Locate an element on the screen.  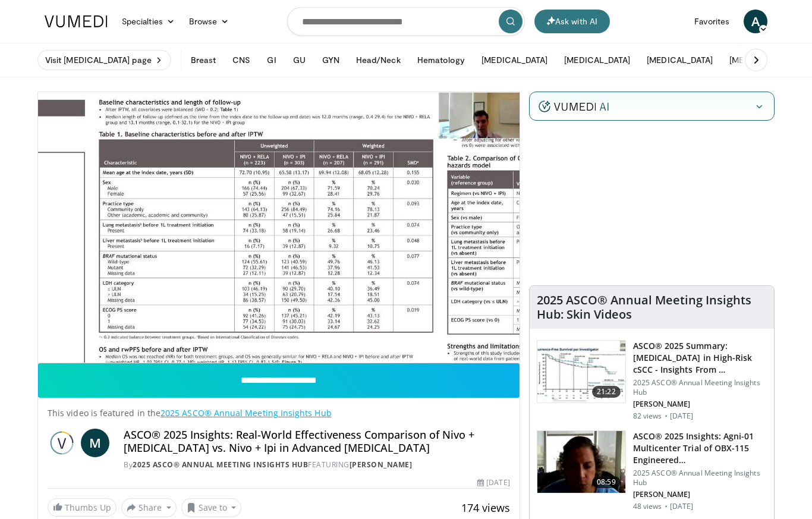
a: Thumbs Up is located at coordinates (82, 507).